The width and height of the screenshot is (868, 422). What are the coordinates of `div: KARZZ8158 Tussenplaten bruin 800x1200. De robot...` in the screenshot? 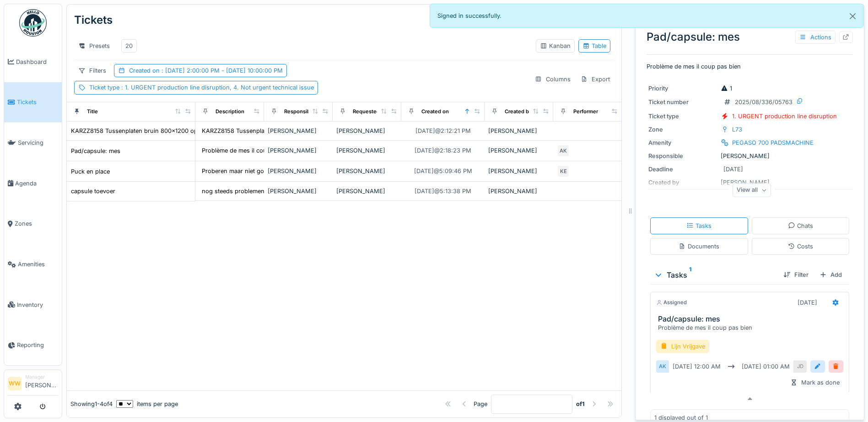 It's located at (277, 131).